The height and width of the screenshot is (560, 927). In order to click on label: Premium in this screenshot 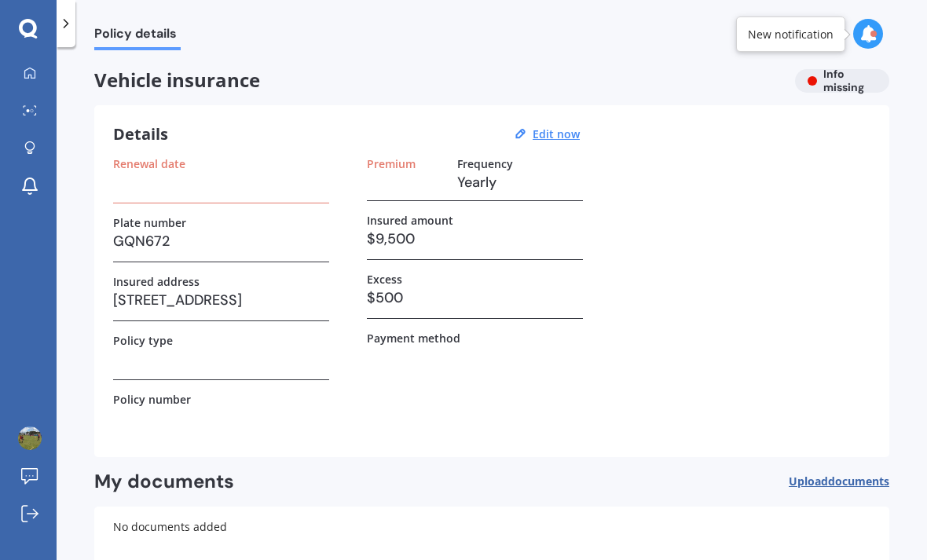, I will do `click(391, 163)`.